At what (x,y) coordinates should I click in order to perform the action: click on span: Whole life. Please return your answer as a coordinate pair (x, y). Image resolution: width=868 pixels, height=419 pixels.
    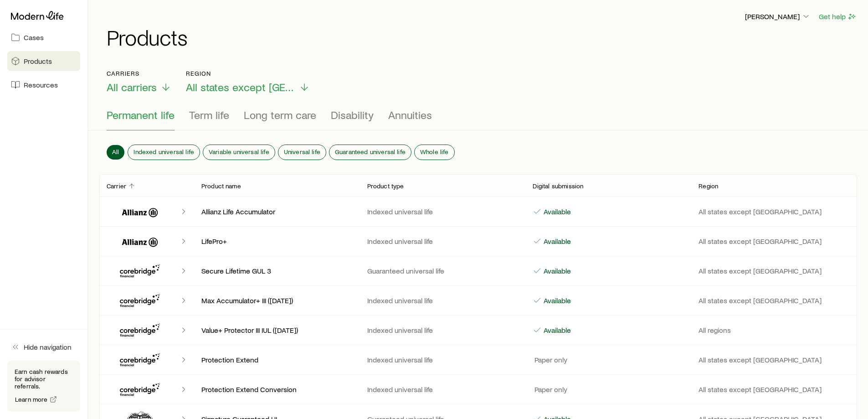
    Looking at the image, I should click on (435, 152).